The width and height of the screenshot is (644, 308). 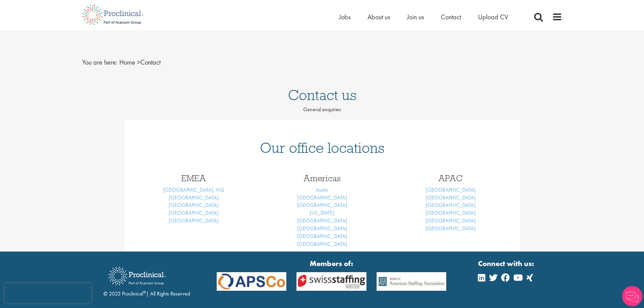 I want to click on span: About us, so click(x=379, y=17).